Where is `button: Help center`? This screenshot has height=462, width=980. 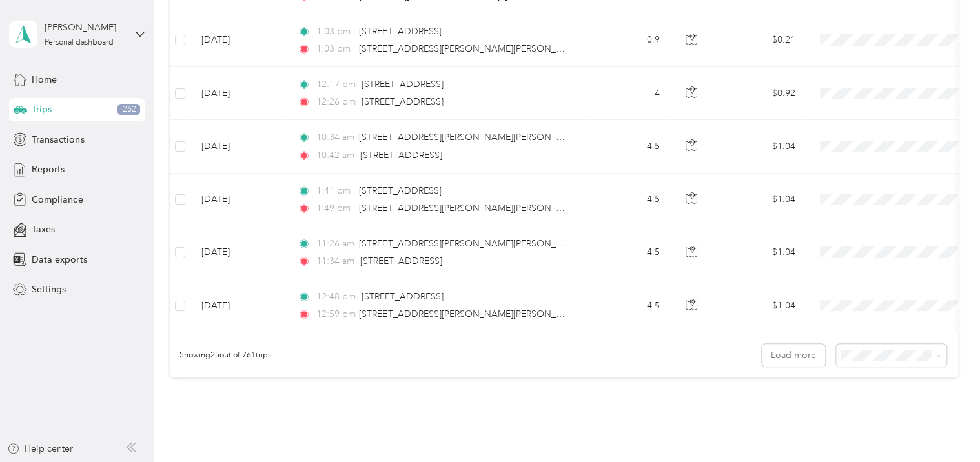
button: Help center is located at coordinates (40, 448).